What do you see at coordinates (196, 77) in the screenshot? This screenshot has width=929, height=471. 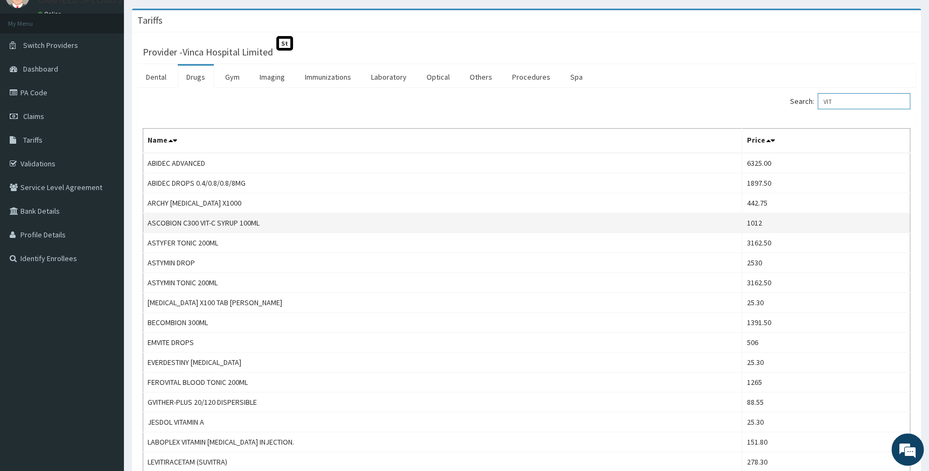 I see `a: Drugs` at bounding box center [196, 77].